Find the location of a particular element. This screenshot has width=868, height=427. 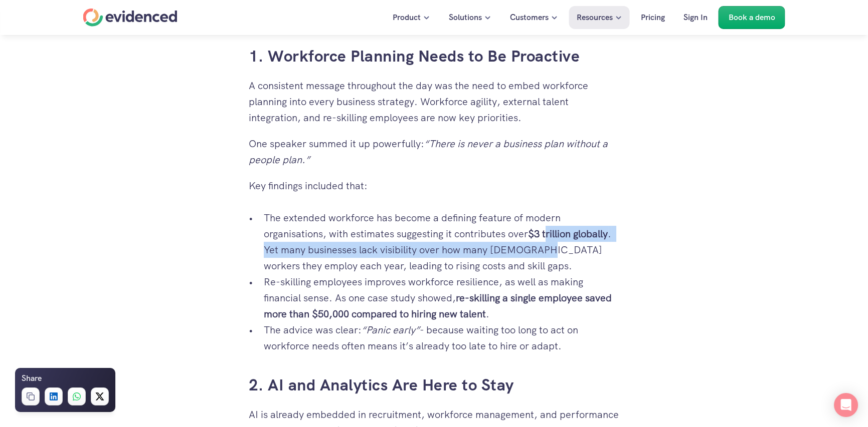

p: A consistent message throughout the day was the need to embed workforce planning into every busin... is located at coordinates (434, 101).